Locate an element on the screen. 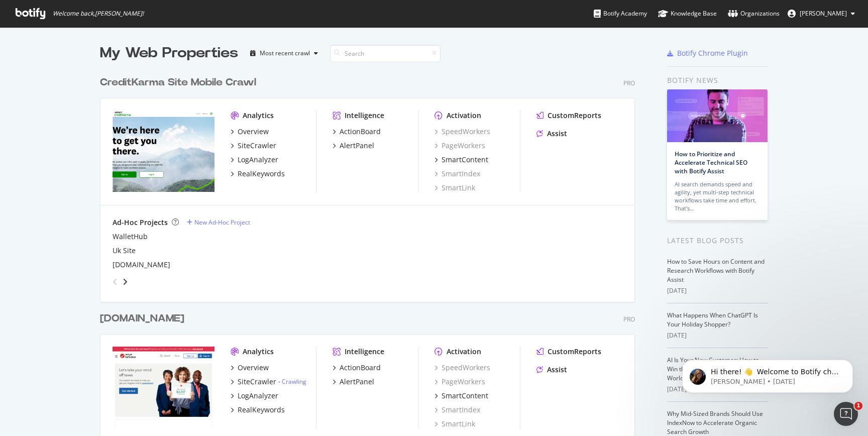  p: Hi there! 👋 Welcome to Botify chat support! Have a question? Reply to this message and our team w... is located at coordinates (108, 34).